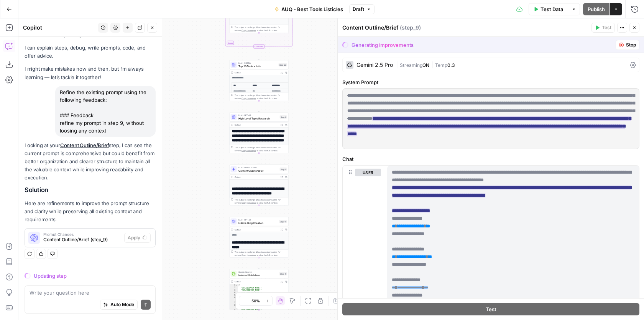 This screenshot has width=644, height=320. What do you see at coordinates (258, 223) in the screenshot?
I see `span: Listicle Blog Creation` at bounding box center [258, 223].